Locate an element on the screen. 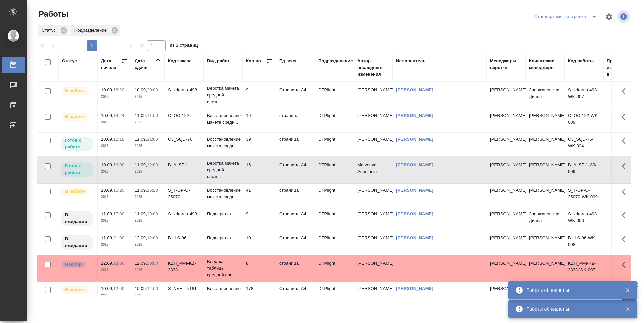 The width and height of the screenshot is (644, 323). div: Прогресс исполнителя в SC is located at coordinates (622, 68).